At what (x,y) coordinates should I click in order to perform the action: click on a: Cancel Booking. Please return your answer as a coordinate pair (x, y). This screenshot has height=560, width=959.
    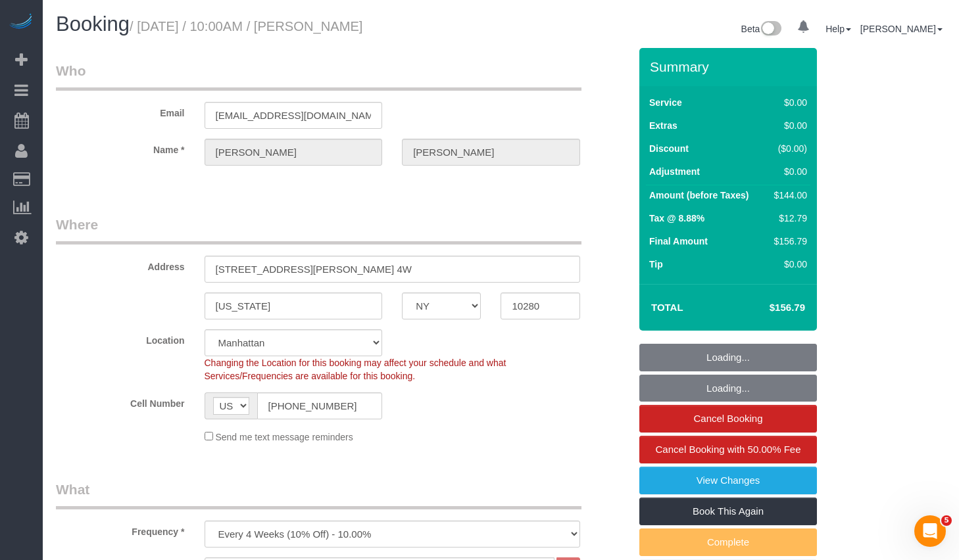
    Looking at the image, I should click on (729, 419).